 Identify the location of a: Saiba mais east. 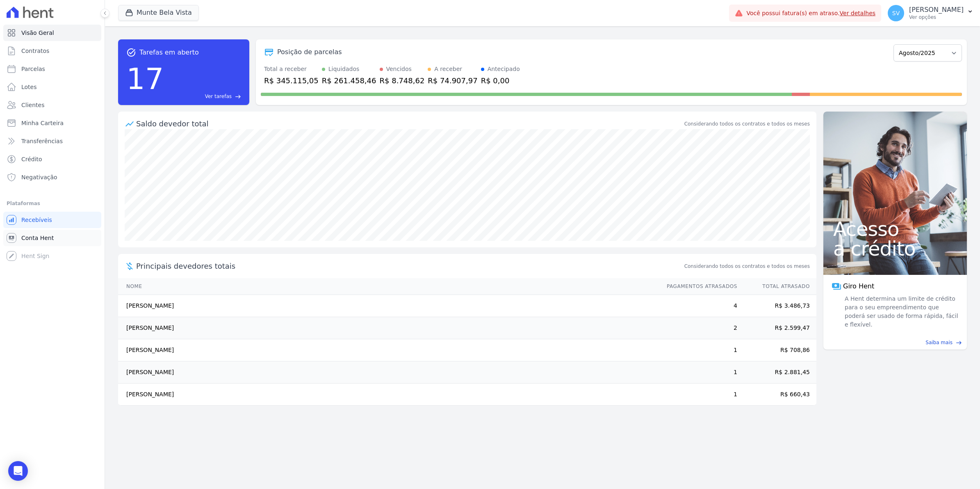
(895, 343).